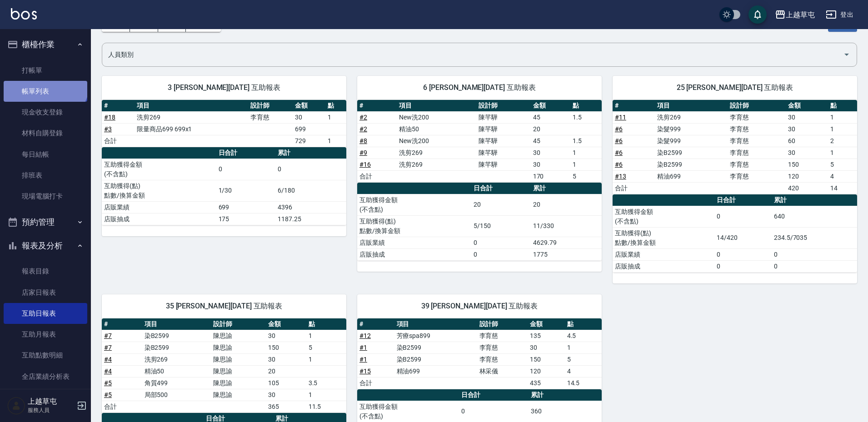 Image resolution: width=868 pixels, height=422 pixels. Describe the element at coordinates (24, 14) in the screenshot. I see `img: Logo` at that location.